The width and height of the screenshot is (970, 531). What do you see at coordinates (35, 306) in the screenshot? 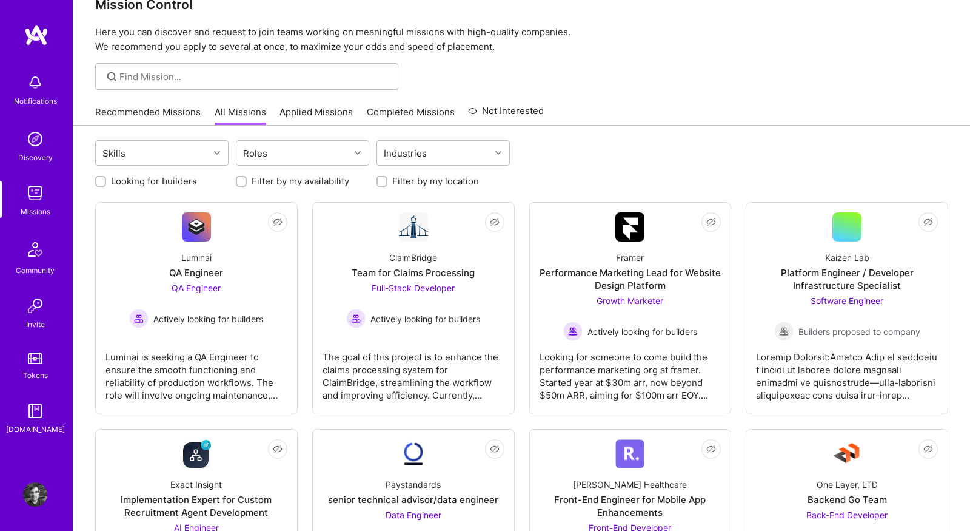
I see `img: Invite` at bounding box center [35, 306].